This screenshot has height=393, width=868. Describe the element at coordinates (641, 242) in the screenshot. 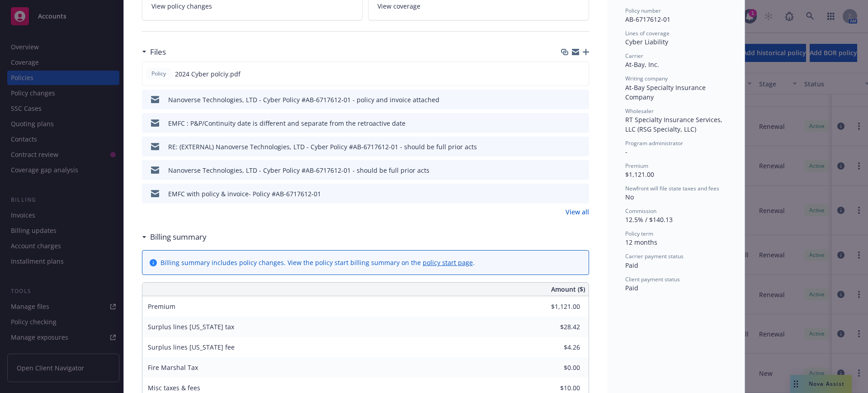

I see `span: 12 months` at that location.